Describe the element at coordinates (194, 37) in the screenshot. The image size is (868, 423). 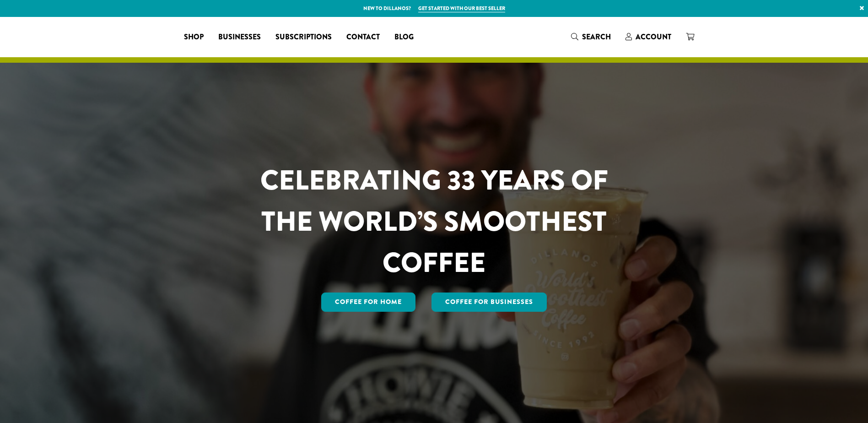
I see `a: Shop` at that location.